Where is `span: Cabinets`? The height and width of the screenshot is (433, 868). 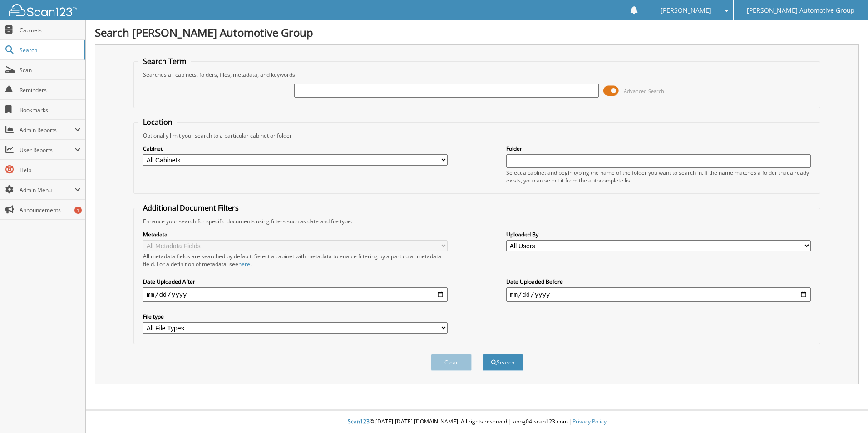 span: Cabinets is located at coordinates (50, 30).